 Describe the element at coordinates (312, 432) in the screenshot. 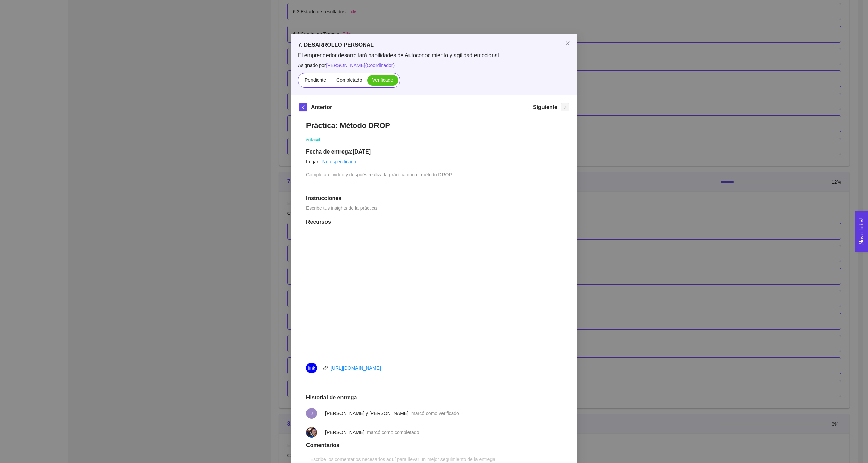

I see `img: 1746731800270-lizprogramadora.jpg` at that location.